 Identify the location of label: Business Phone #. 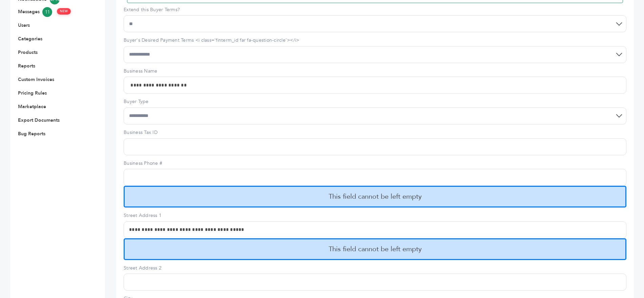
(375, 164).